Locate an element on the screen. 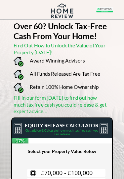 Image resolution: width=124 pixels, height=179 pixels. span: Retain 100% Home Ownership is located at coordinates (64, 87).